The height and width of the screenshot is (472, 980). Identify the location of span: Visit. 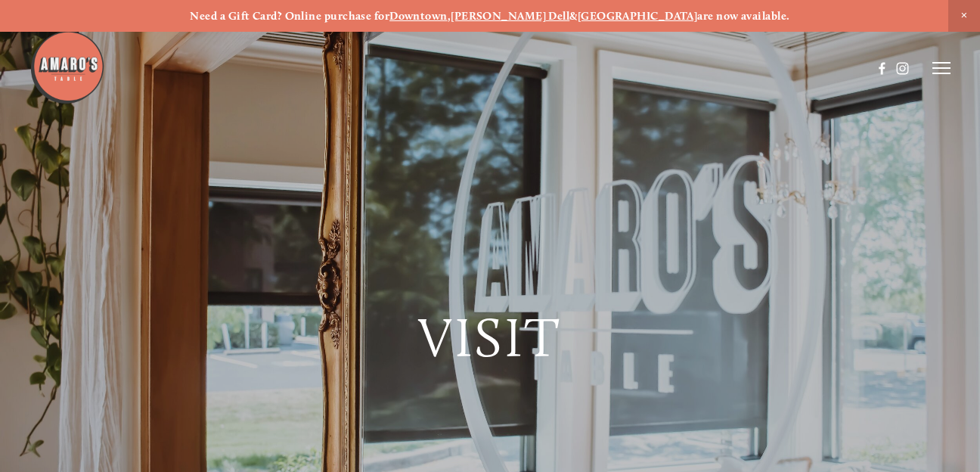
(490, 338).